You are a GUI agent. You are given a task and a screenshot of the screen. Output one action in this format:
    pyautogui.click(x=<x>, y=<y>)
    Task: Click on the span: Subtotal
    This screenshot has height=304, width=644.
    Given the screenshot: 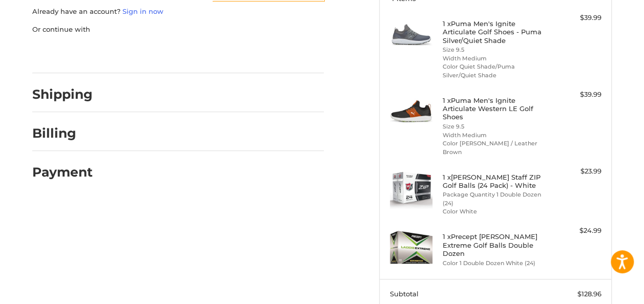 What is the action you would take?
    pyautogui.click(x=404, y=294)
    